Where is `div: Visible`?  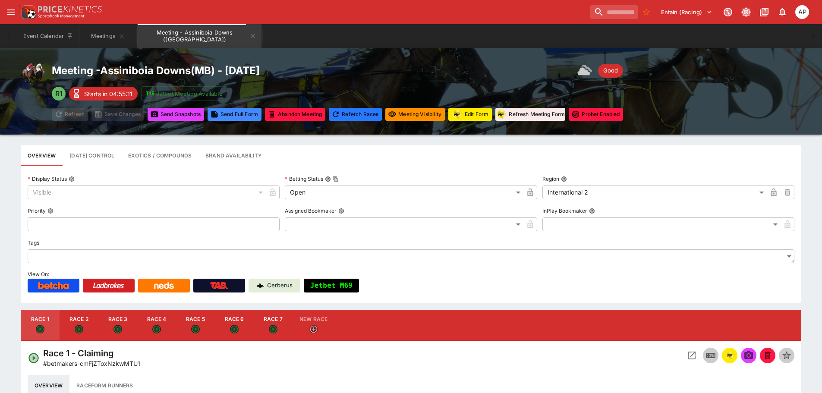 div: Visible is located at coordinates (147, 193).